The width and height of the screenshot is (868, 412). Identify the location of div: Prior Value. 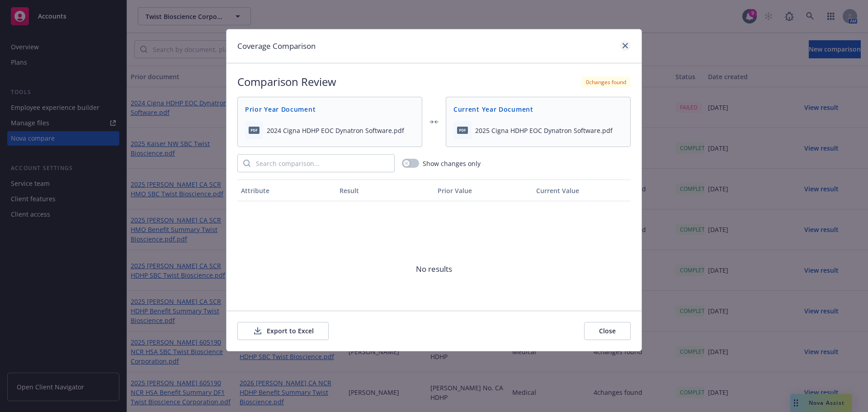
(483, 191).